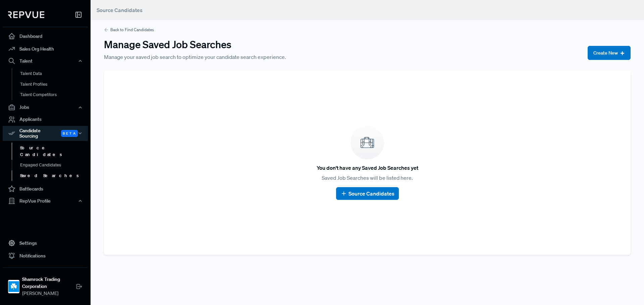 The height and width of the screenshot is (305, 644). Describe the element at coordinates (54, 165) in the screenshot. I see `a: Engaged Candidates` at that location.